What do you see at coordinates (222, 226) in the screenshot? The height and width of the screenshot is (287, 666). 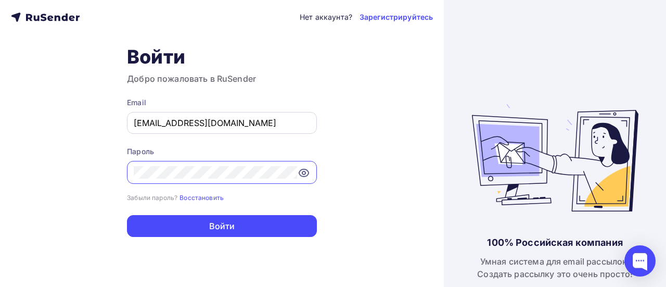 I see `button: Войти` at bounding box center [222, 226].